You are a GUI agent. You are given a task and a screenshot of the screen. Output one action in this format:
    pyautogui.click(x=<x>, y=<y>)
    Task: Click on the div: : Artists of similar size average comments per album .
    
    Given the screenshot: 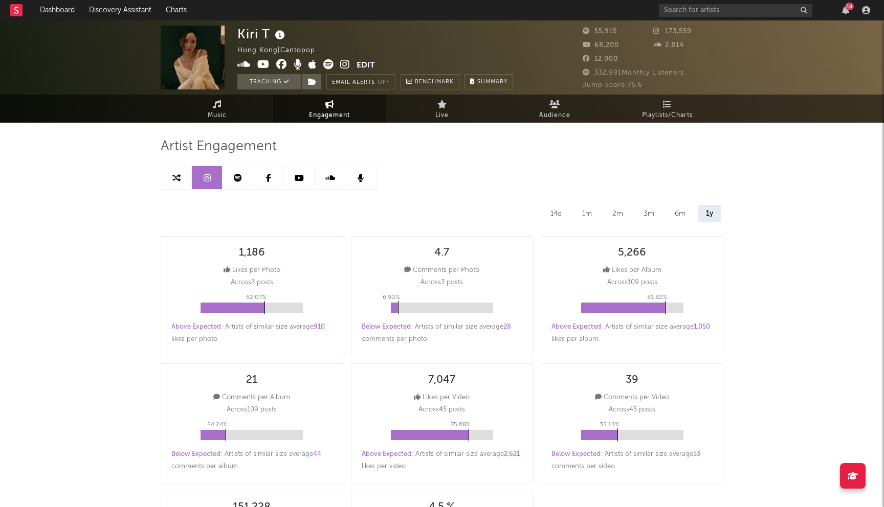 What is the action you would take?
    pyautogui.click(x=252, y=461)
    